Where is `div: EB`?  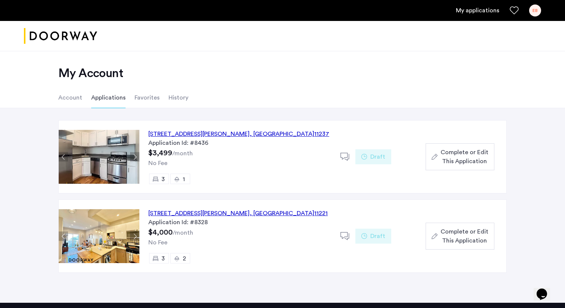
div: EB is located at coordinates (536, 10).